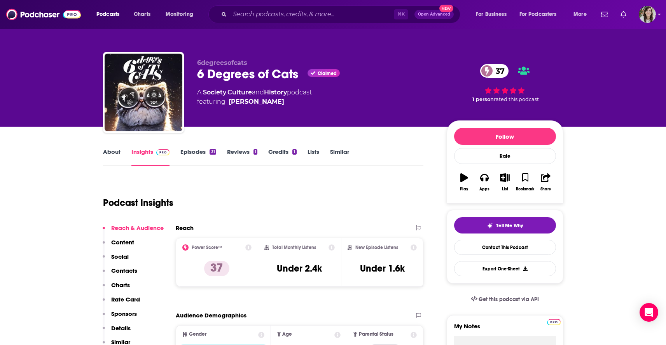  What do you see at coordinates (490, 226) in the screenshot?
I see `img: tell me why sparkle` at bounding box center [490, 226].